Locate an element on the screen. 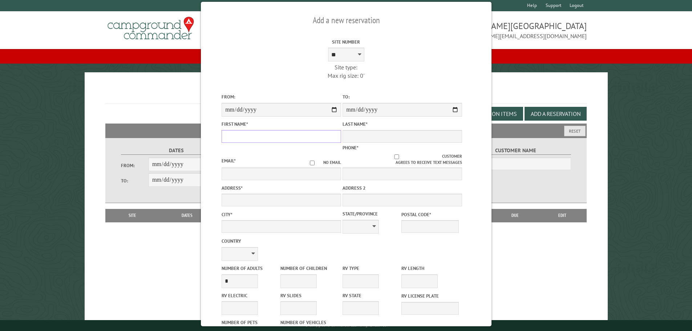  label: RV Type is located at coordinates (371, 268).